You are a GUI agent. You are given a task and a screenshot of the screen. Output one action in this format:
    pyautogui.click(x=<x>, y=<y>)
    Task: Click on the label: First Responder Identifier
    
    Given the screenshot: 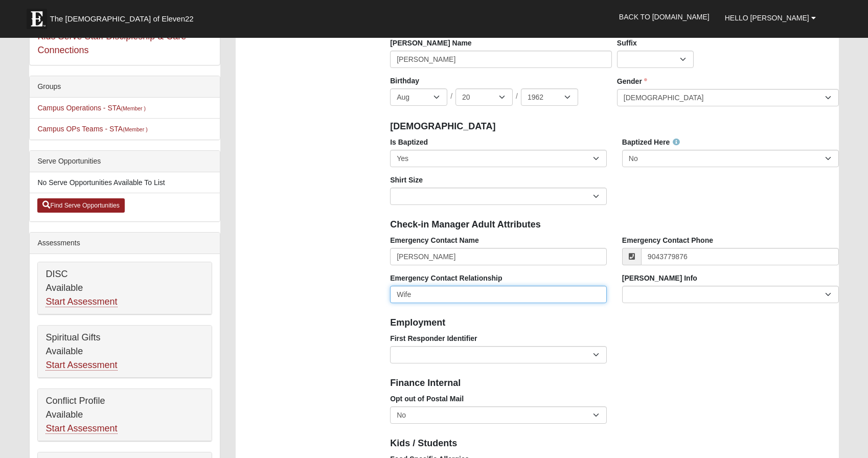 What is the action you would take?
    pyautogui.click(x=434, y=338)
    